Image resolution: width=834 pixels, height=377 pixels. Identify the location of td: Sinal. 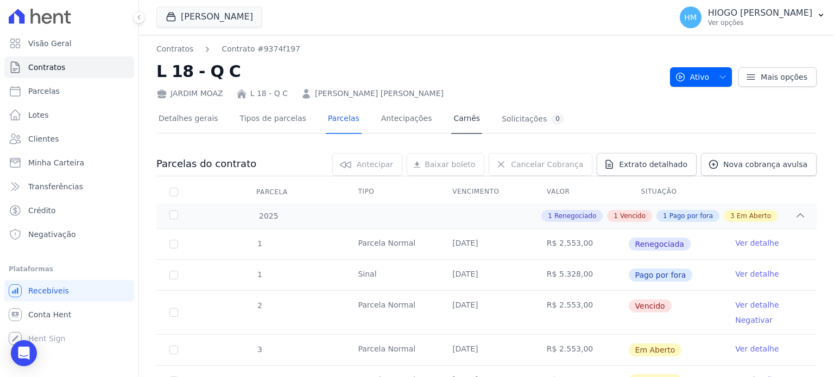
(392, 275).